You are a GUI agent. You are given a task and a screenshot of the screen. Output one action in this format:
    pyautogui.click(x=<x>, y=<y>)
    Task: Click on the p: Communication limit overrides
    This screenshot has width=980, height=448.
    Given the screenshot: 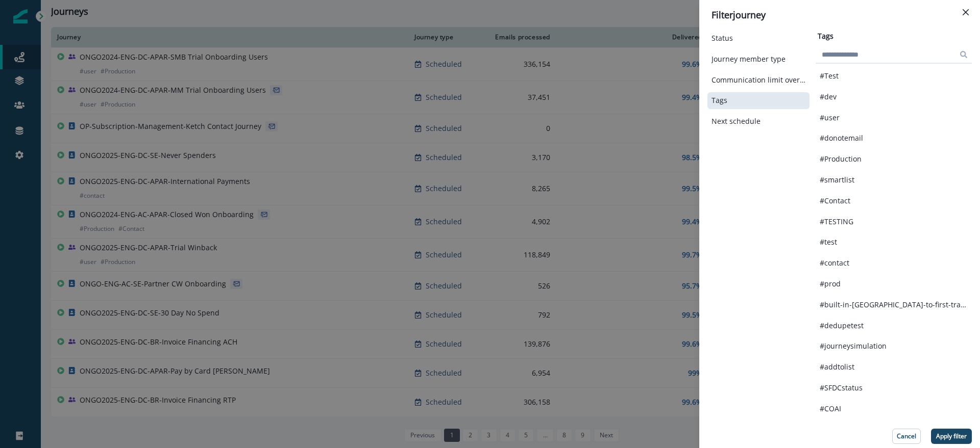 What is the action you would take?
    pyautogui.click(x=758, y=80)
    